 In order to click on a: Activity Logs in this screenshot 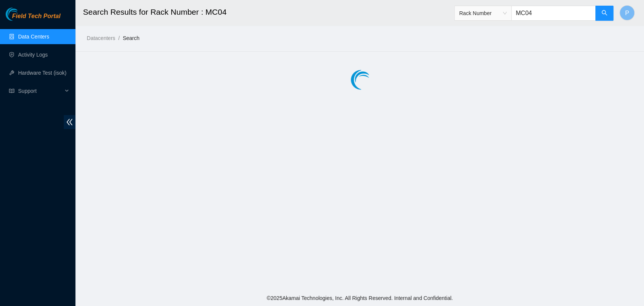, I will do `click(33, 55)`.